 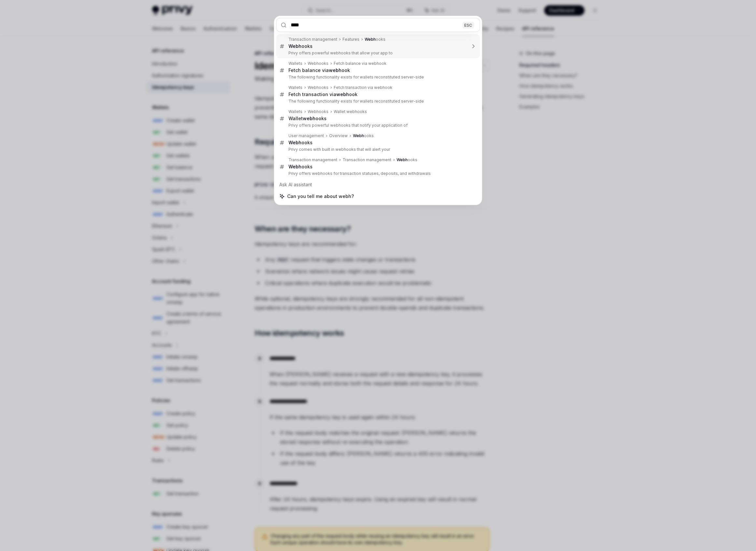 I want to click on div: Fetch balance via webhook, so click(x=360, y=63).